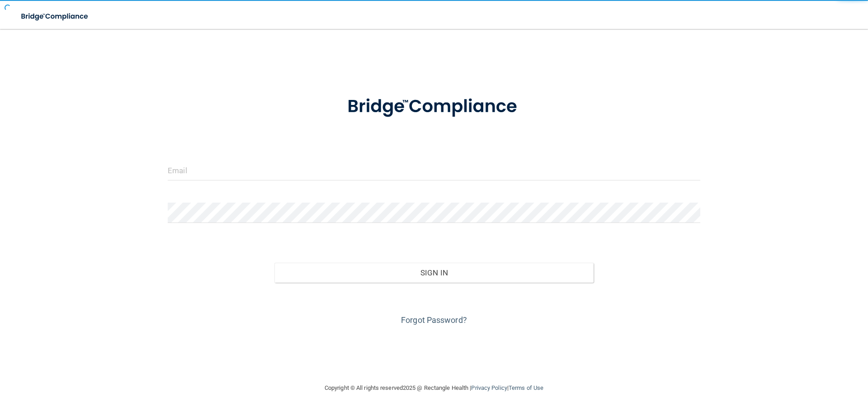  What do you see at coordinates (488, 387) in the screenshot?
I see `a: Privacy Policy` at bounding box center [488, 387].